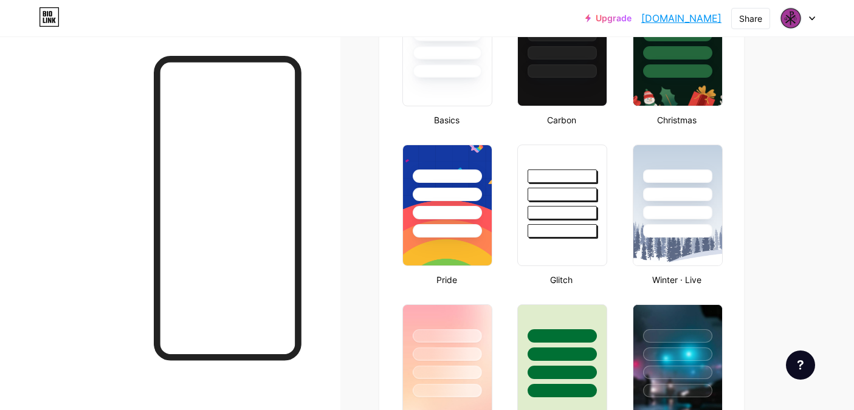  Describe the element at coordinates (561, 120) in the screenshot. I see `div: Carbon` at that location.